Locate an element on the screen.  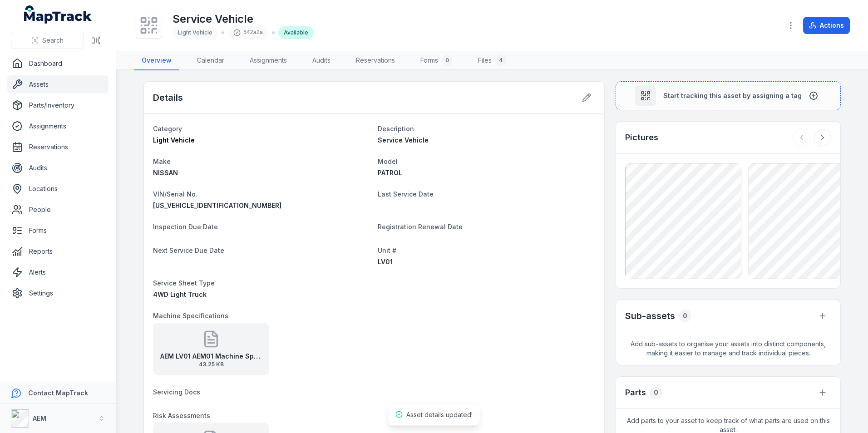
span: 4WD Light Truck is located at coordinates (180, 294).